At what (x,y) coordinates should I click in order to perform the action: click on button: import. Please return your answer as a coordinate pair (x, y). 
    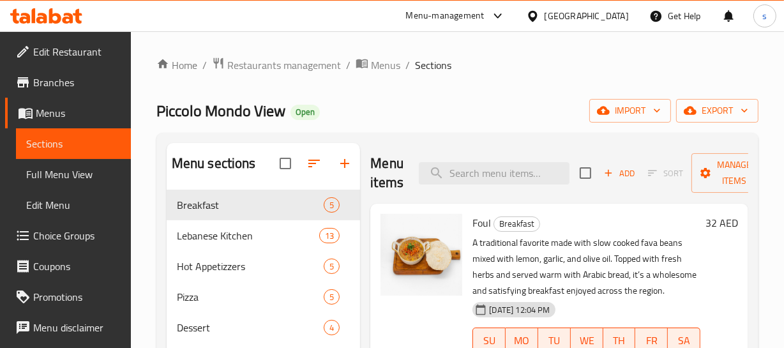
    Looking at the image, I should click on (630, 110).